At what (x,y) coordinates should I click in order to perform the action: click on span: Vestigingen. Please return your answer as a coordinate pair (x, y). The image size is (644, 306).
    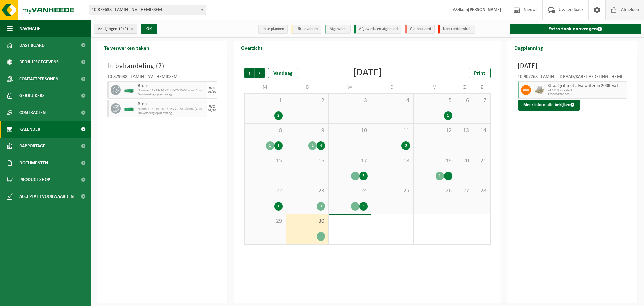
    Looking at the image, I should click on (112, 29).